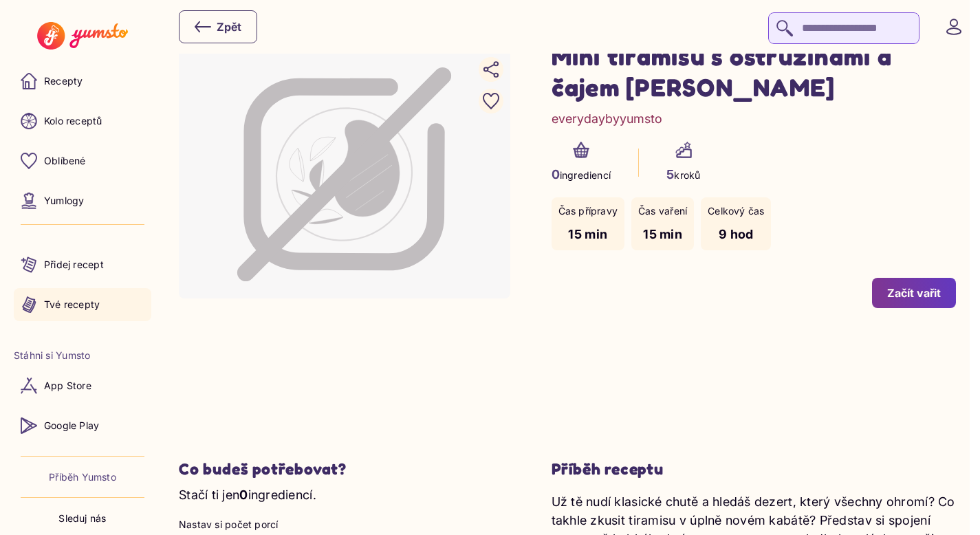 The width and height of the screenshot is (980, 535). What do you see at coordinates (73, 121) in the screenshot?
I see `p: Kolo receptů` at bounding box center [73, 121].